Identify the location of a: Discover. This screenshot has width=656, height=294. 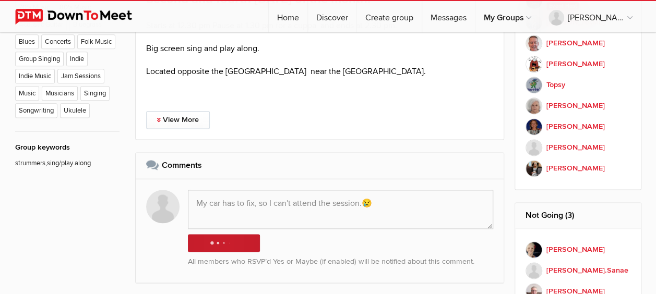
(332, 17).